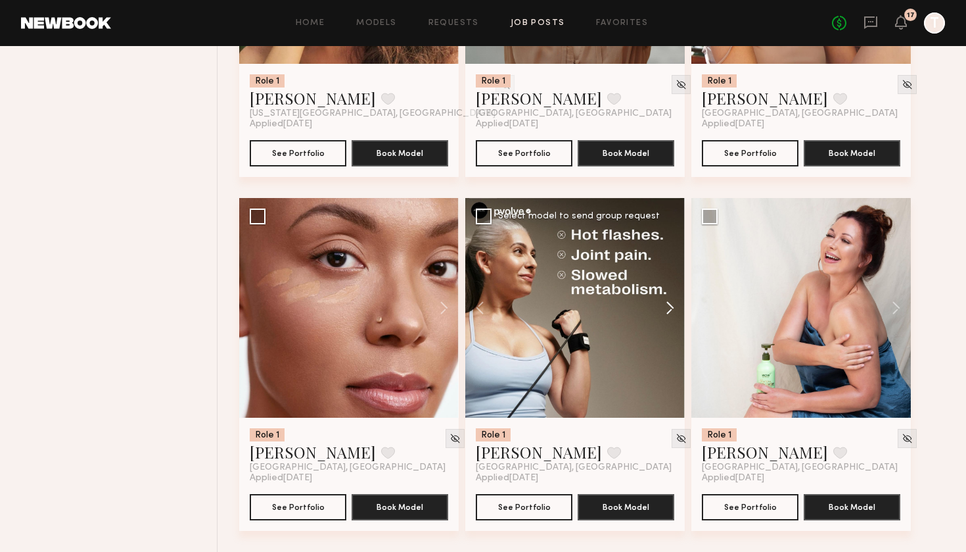 This screenshot has width=966, height=552. What do you see at coordinates (935, 23) in the screenshot?
I see `a: T` at bounding box center [935, 23].